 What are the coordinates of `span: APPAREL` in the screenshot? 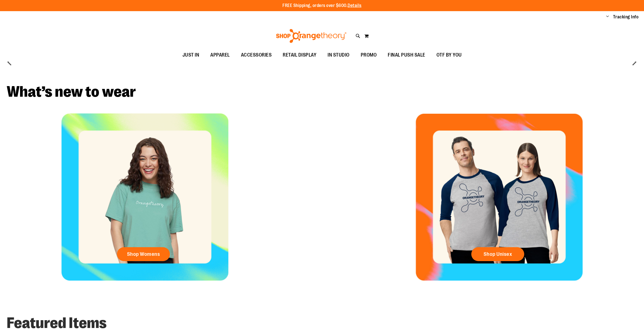 It's located at (220, 55).